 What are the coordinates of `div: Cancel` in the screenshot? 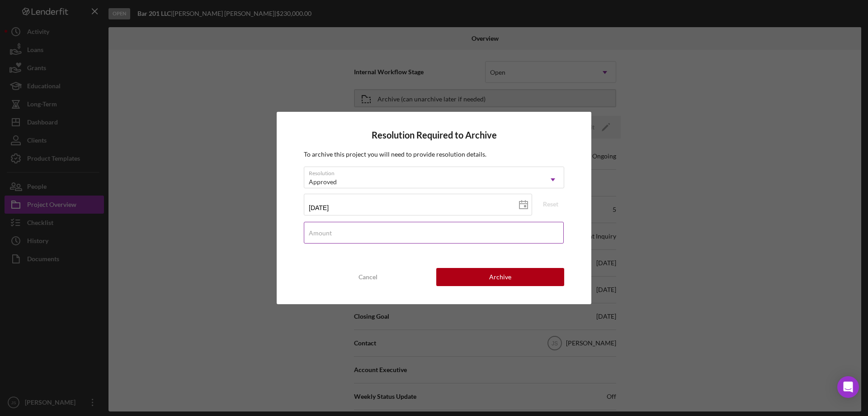 It's located at (368, 276).